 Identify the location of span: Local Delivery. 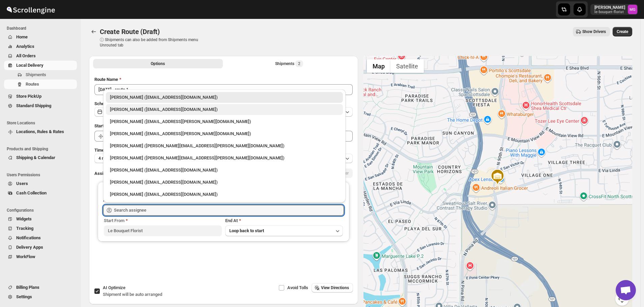
(30, 65).